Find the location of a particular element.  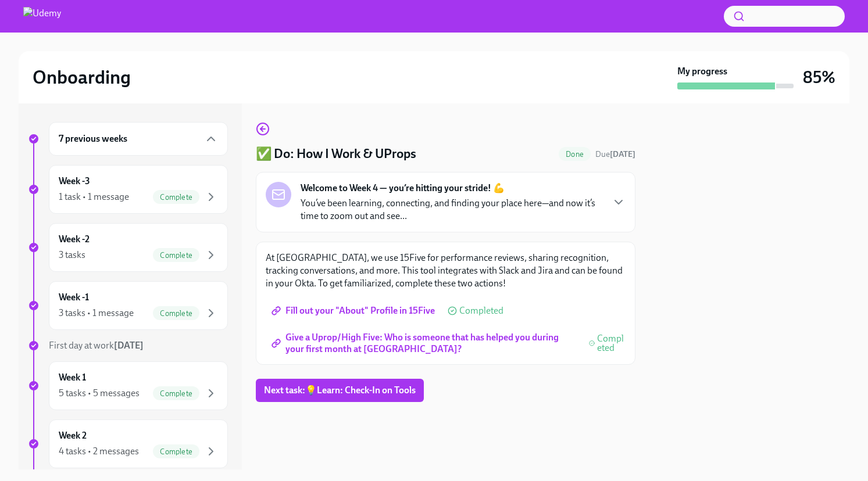

img: Udemy is located at coordinates (42, 16).